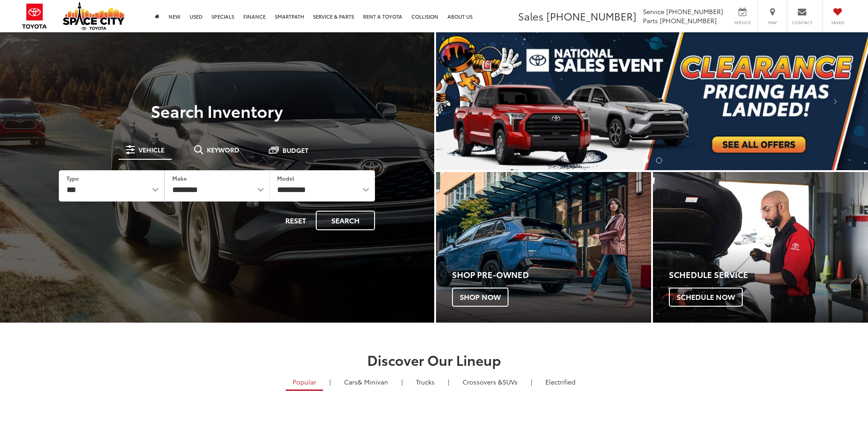  I want to click on span: & Minivan, so click(373, 382).